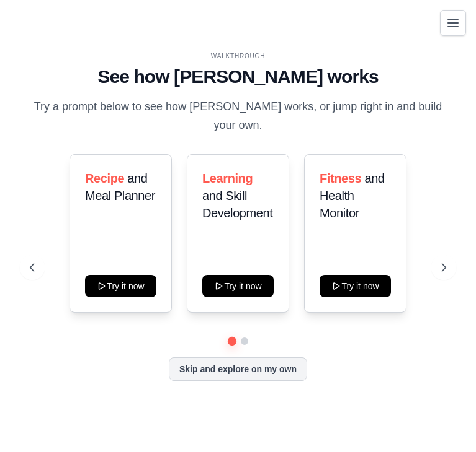 The height and width of the screenshot is (452, 476). I want to click on button: Skip and explore on my own, so click(237, 369).